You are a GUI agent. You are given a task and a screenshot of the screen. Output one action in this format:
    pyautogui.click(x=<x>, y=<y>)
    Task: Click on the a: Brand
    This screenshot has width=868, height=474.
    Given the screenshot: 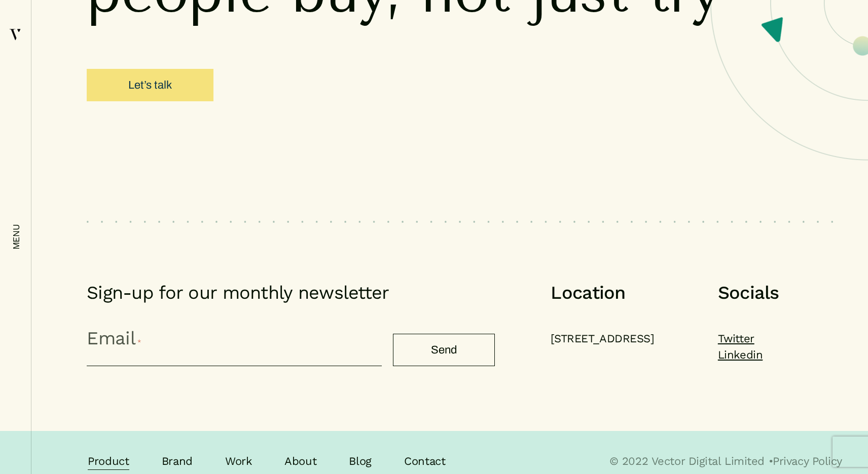 What is the action you would take?
    pyautogui.click(x=177, y=462)
    